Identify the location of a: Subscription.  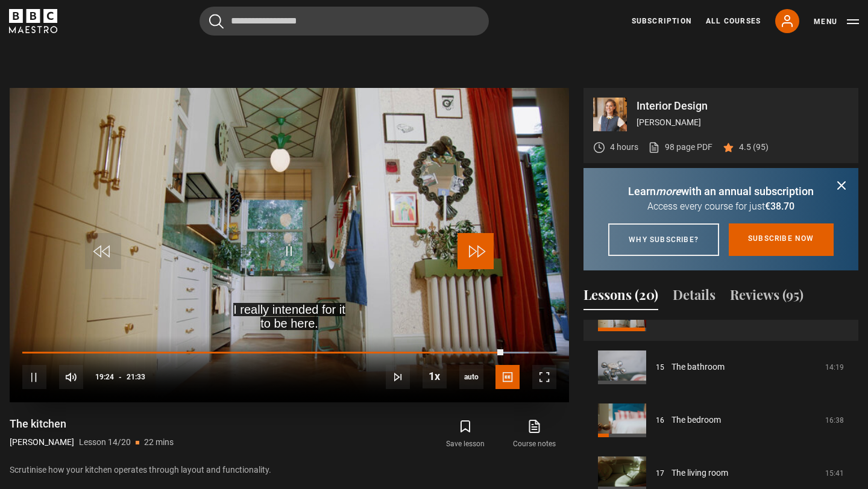
(661, 21).